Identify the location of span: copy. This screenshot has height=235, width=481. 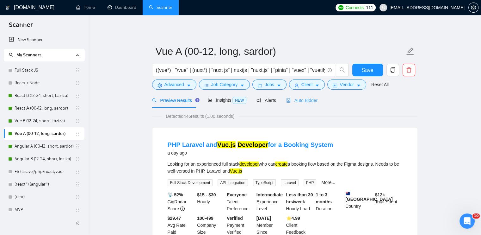
(393, 70).